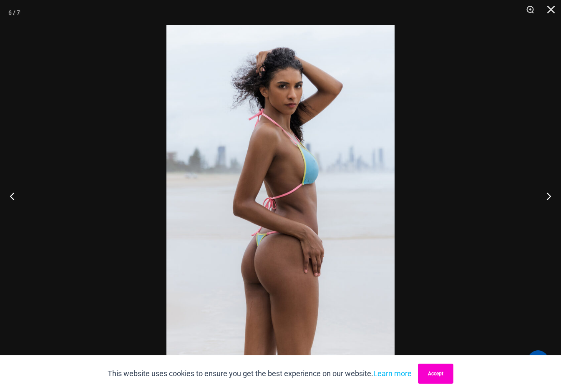 The width and height of the screenshot is (561, 392). What do you see at coordinates (260, 374) in the screenshot?
I see `p: This website uses cookies to ensure you get the best experience on our website.` at bounding box center [260, 374].